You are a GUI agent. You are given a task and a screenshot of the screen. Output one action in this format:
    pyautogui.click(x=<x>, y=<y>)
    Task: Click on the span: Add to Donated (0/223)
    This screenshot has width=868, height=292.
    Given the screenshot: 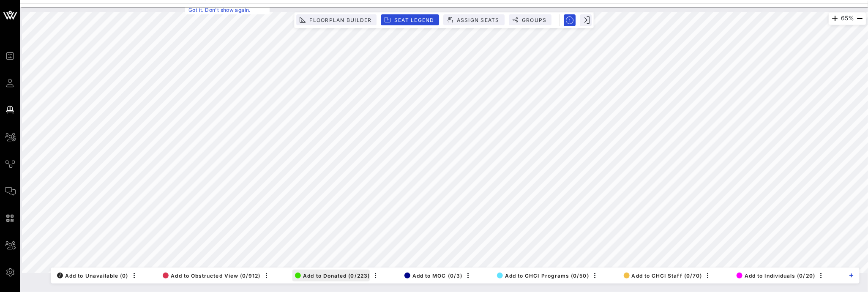 What is the action you would take?
    pyautogui.click(x=332, y=275)
    